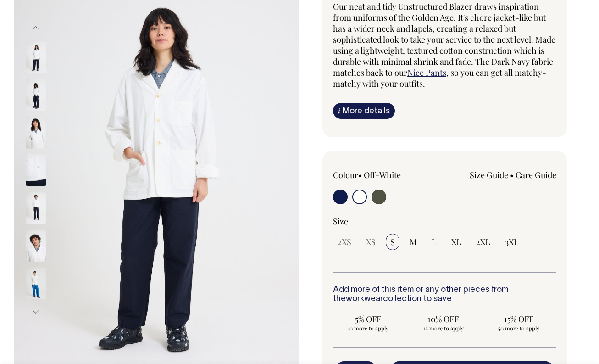 The image size is (599, 364). Describe the element at coordinates (368, 322) in the screenshot. I see `input: 5% OFF 10 more to apply` at that location.